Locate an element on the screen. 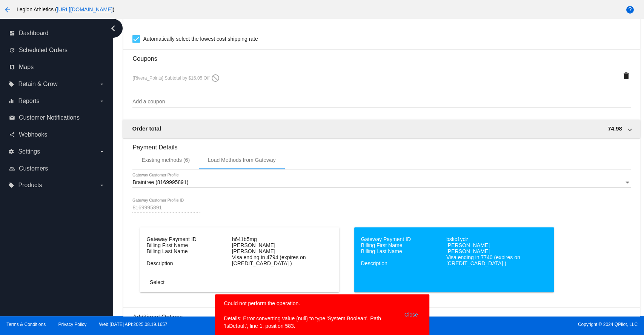  i: chevron_left is located at coordinates (113, 28).